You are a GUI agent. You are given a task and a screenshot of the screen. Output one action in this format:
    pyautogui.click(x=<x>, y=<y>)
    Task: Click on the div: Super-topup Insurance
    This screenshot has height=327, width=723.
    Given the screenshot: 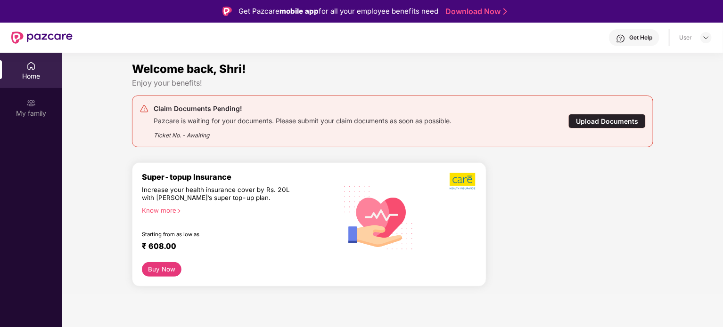 What is the action you would take?
    pyautogui.click(x=239, y=177)
    